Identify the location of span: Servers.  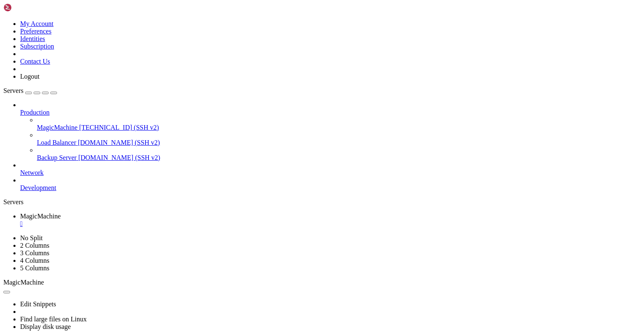
(13, 90).